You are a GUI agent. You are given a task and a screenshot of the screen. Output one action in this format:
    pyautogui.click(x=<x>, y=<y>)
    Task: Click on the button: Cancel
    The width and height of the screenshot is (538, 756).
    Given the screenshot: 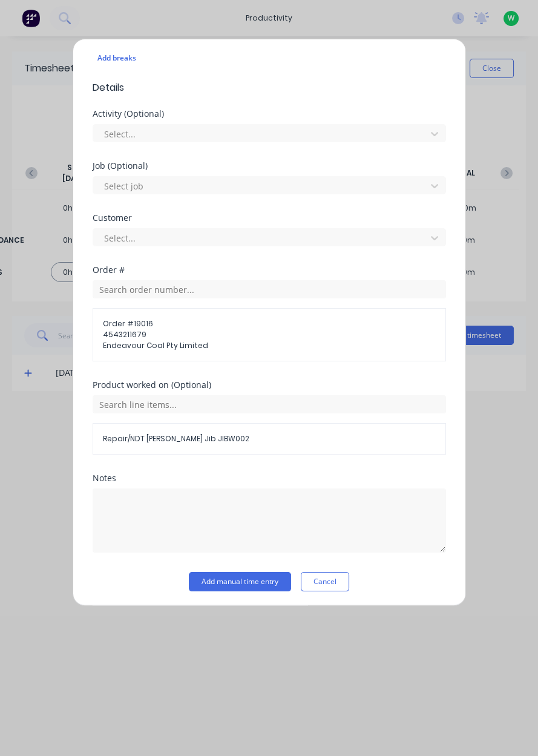 What is the action you would take?
    pyautogui.click(x=325, y=581)
    